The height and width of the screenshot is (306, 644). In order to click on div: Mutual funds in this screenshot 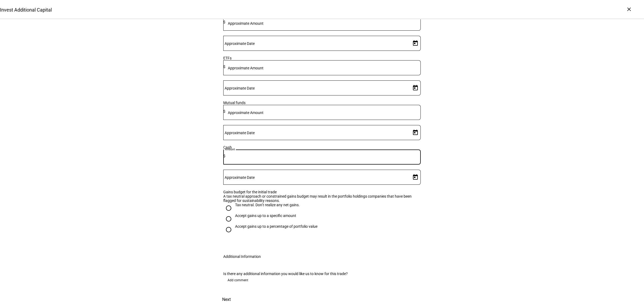, I will do `click(322, 102)`.